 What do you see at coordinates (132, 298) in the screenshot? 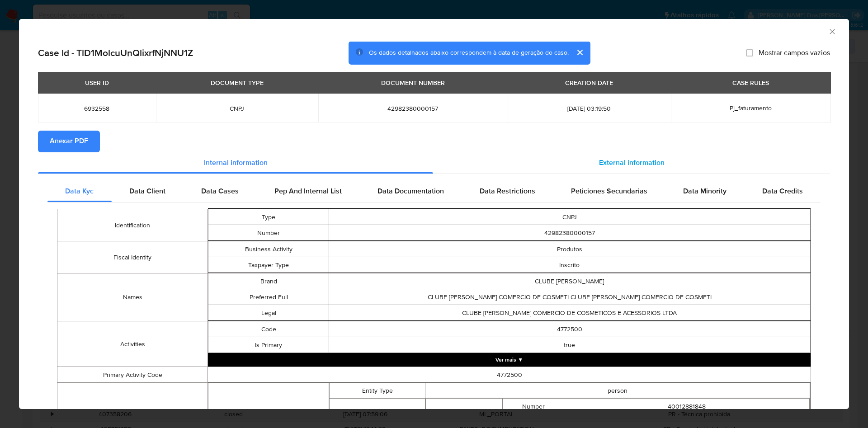
I see `td: Names` at bounding box center [132, 298].